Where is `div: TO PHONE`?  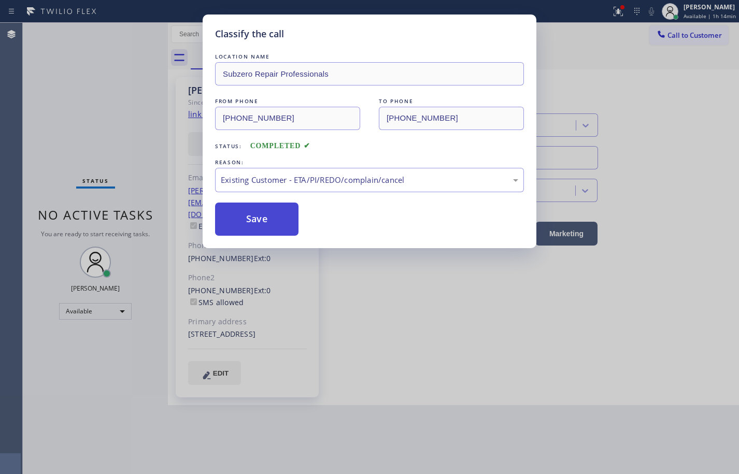 div: TO PHONE is located at coordinates (451, 101).